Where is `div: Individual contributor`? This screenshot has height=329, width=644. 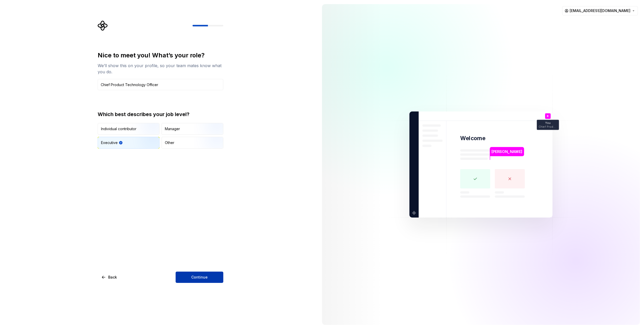 div: Individual contributor is located at coordinates (119, 129).